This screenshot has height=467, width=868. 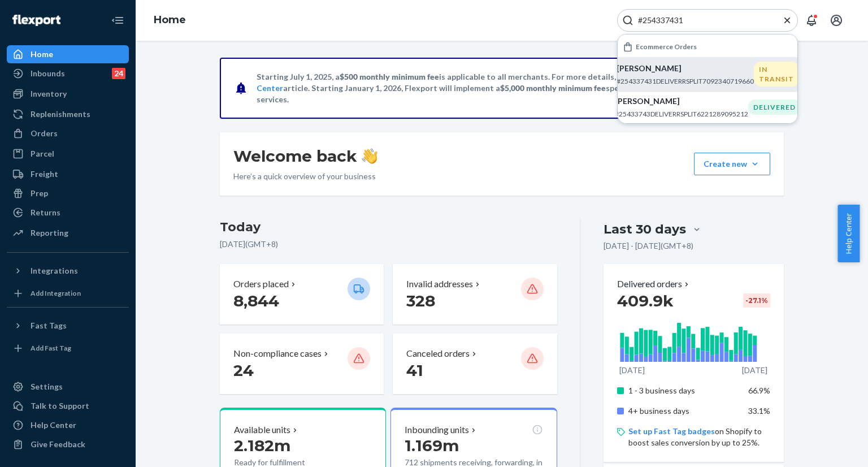 I want to click on a: Freight, so click(x=68, y=174).